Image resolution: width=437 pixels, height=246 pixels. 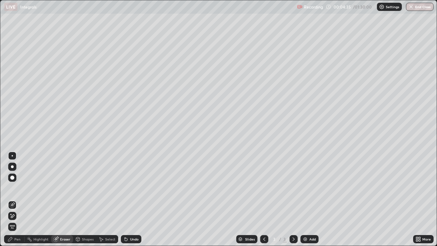 What do you see at coordinates (381, 7) in the screenshot?
I see `img: class-settings-icons` at bounding box center [381, 7].